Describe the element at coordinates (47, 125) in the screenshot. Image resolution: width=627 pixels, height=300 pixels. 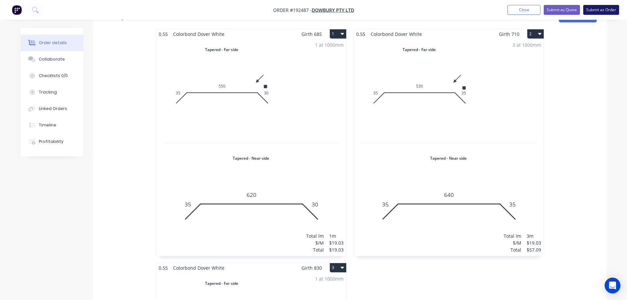
I see `div: Timeline` at that location.